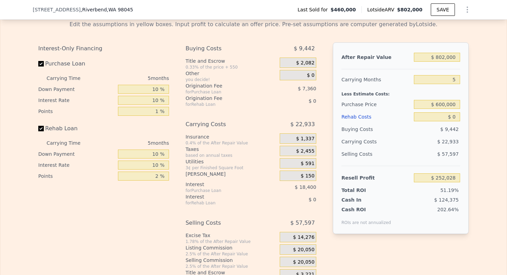 The height and width of the screenshot is (275, 507). What do you see at coordinates (467, 10) in the screenshot?
I see `button: Show Options` at bounding box center [467, 10].